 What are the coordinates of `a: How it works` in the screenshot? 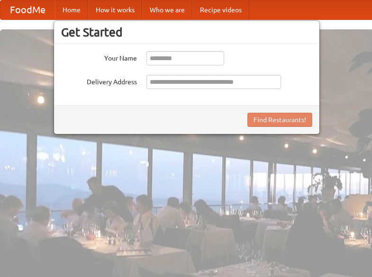 It's located at (115, 10).